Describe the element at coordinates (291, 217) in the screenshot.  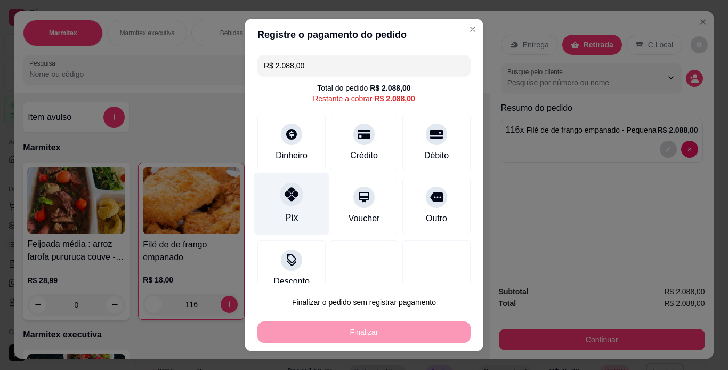
I see `div: Pix` at that location.